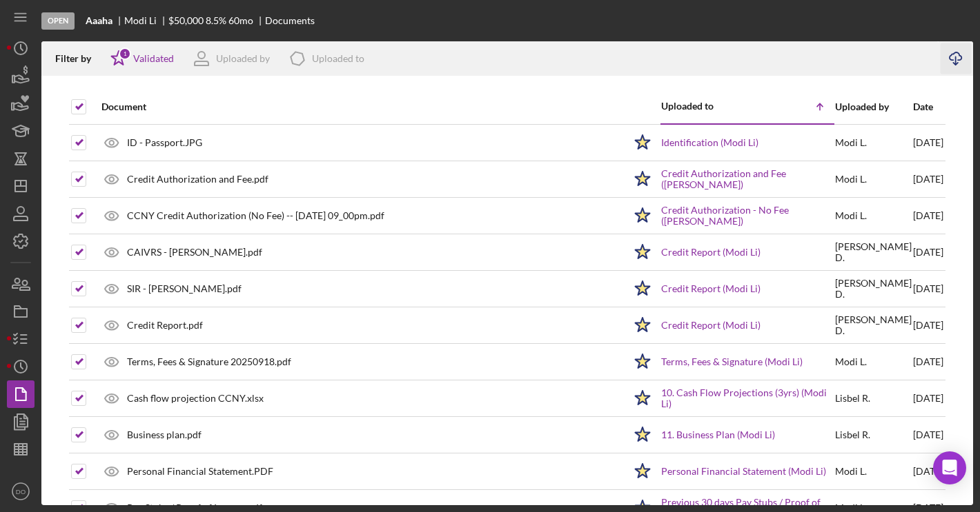 This screenshot has height=512, width=980. I want to click on div: 60 mo, so click(240, 21).